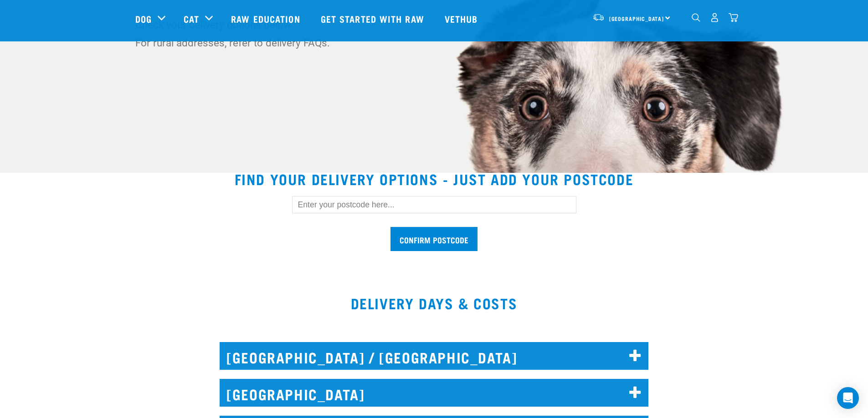  What do you see at coordinates (598, 17) in the screenshot?
I see `img: van-moving.png` at bounding box center [598, 17].